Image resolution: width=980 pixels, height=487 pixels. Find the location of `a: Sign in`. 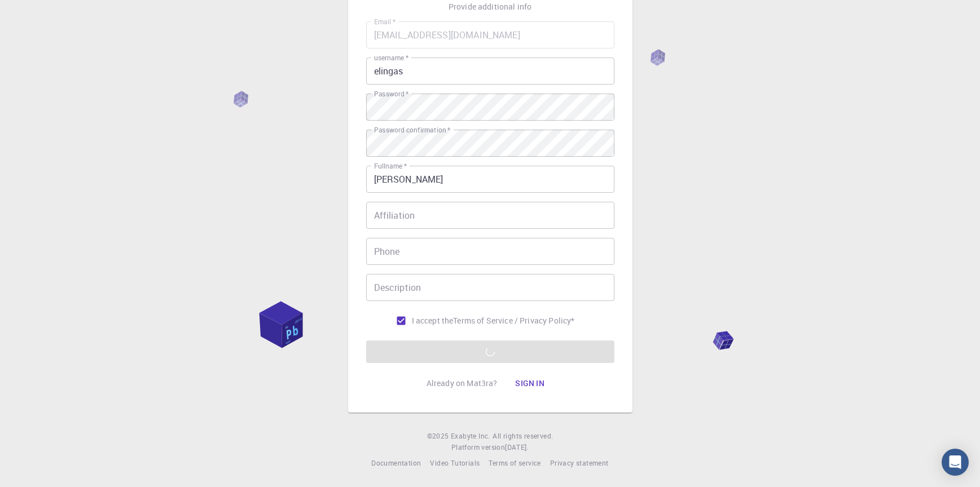

a: Sign in is located at coordinates (530, 384).